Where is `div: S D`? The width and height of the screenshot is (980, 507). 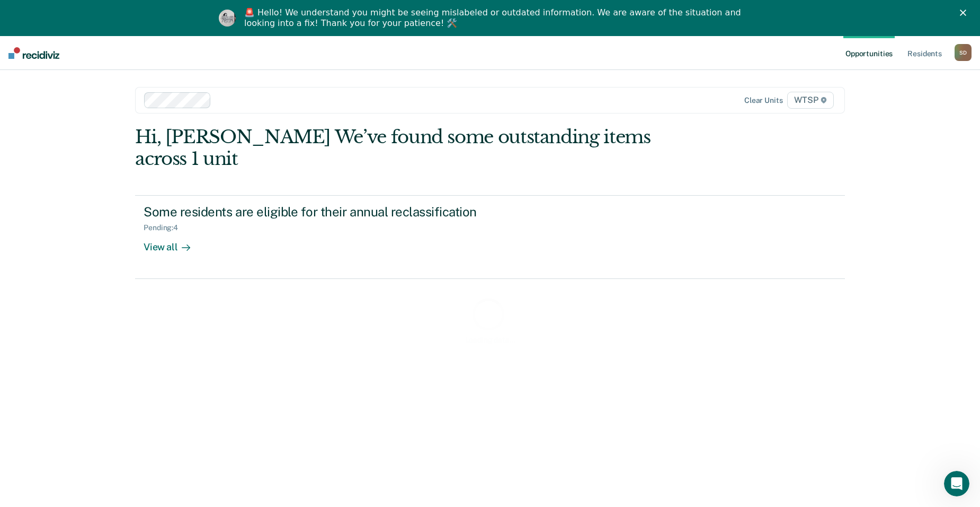
div: S D is located at coordinates (963, 53).